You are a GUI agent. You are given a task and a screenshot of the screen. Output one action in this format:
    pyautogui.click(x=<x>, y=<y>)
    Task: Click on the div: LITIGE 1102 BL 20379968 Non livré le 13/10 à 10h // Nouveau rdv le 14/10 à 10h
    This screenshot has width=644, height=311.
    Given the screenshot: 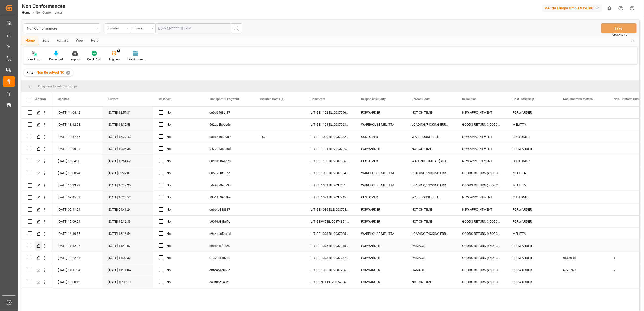 What is the action you would take?
    pyautogui.click(x=330, y=112)
    